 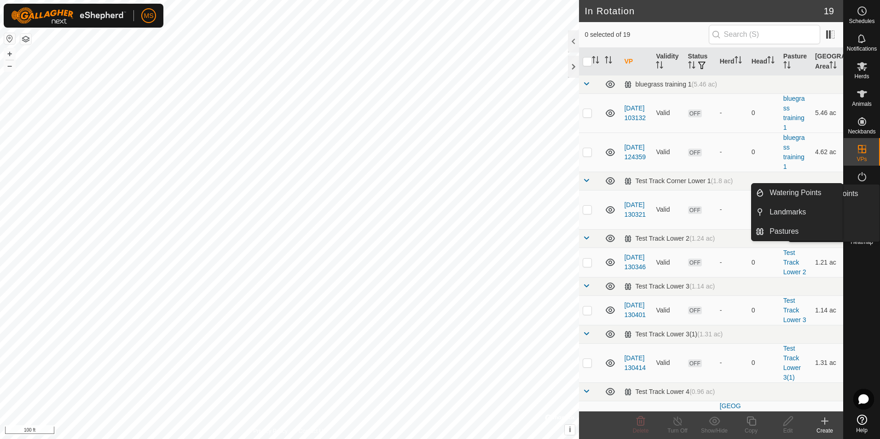 I want to click on button: Map Layers, so click(x=26, y=39).